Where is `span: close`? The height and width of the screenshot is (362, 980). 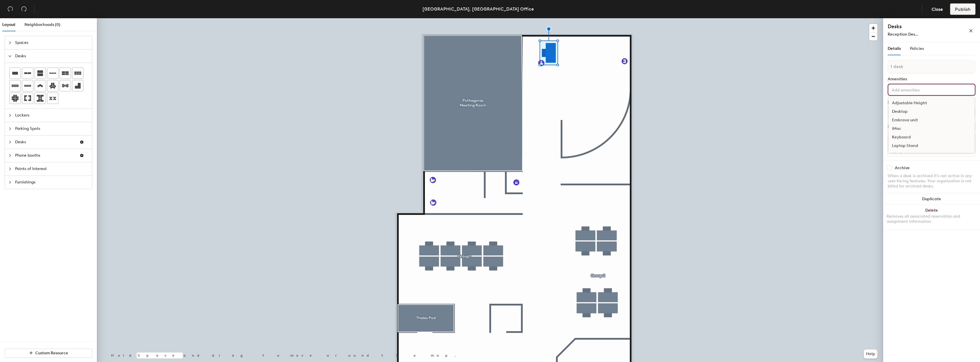 span: close is located at coordinates (971, 31).